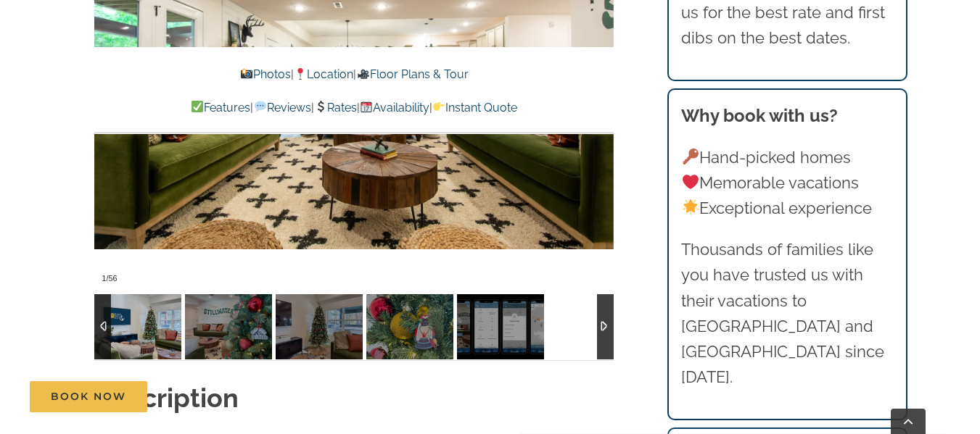  Describe the element at coordinates (166, 398) in the screenshot. I see `strong: Description` at that location.